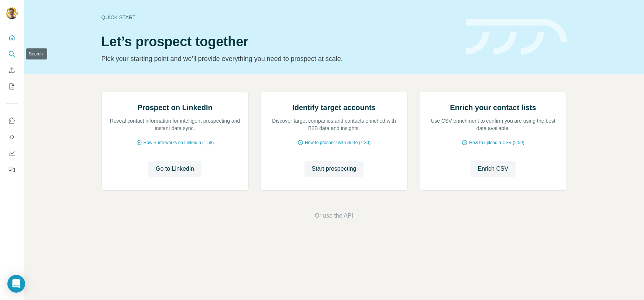  I want to click on button: Dashboard, so click(12, 153).